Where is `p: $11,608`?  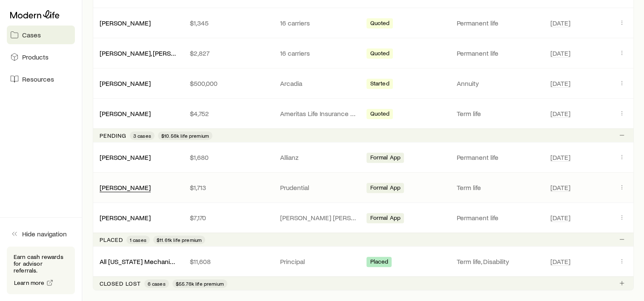
p: $11,608 is located at coordinates (228, 262).